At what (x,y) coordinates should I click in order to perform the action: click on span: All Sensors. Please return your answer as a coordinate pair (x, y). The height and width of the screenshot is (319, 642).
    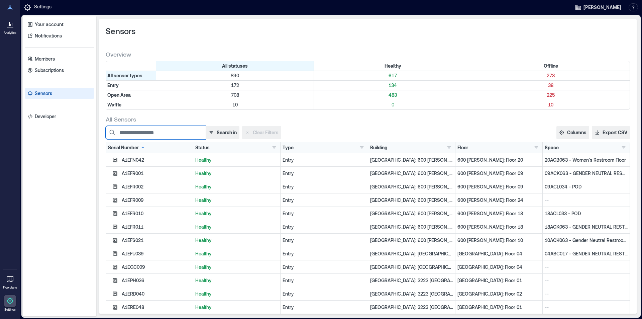
    Looking at the image, I should click on (121, 119).